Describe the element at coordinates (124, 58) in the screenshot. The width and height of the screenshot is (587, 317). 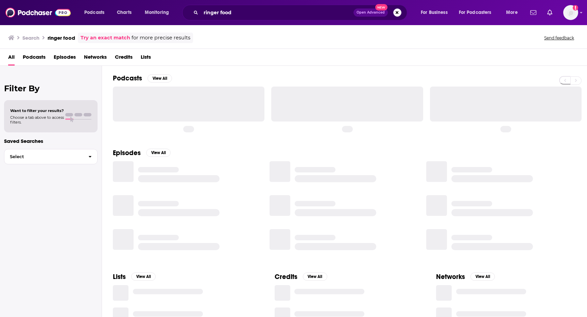
I see `a: Credits` at that location.